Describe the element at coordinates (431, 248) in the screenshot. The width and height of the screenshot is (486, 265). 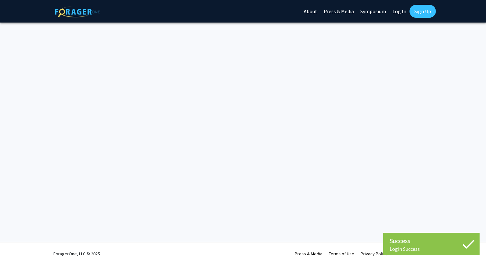
I see `div: Login Success` at that location.